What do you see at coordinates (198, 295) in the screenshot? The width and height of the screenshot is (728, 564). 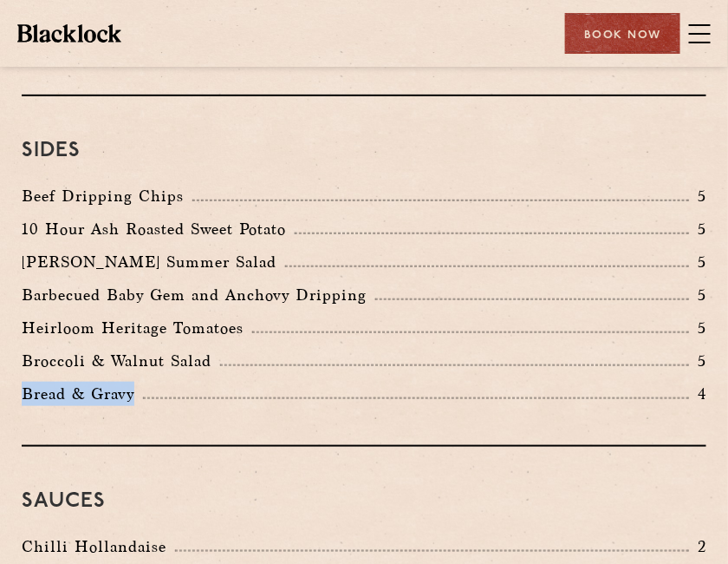 I see `p: Barbecued Baby Gem and Anchovy Dripping` at bounding box center [198, 295].